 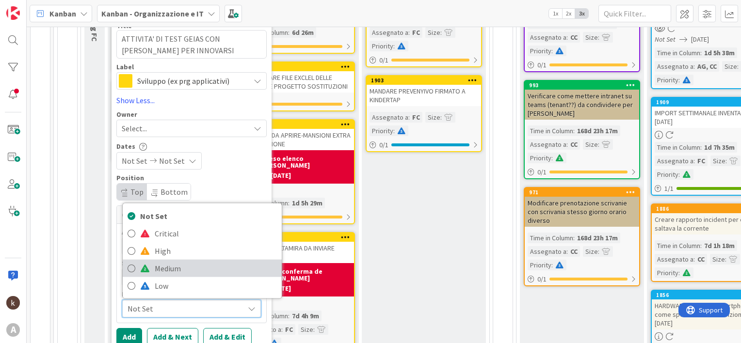 What do you see at coordinates (202, 269) in the screenshot?
I see `a: Medium` at bounding box center [202, 269].